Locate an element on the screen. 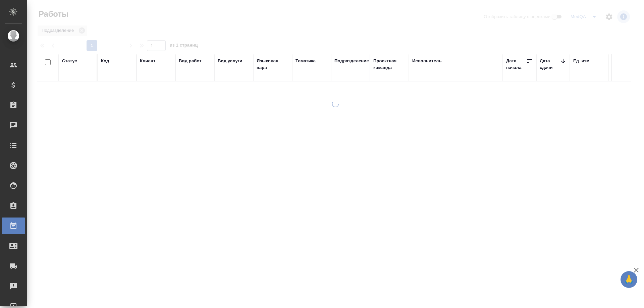  div: Исполнитель is located at coordinates (427, 61).